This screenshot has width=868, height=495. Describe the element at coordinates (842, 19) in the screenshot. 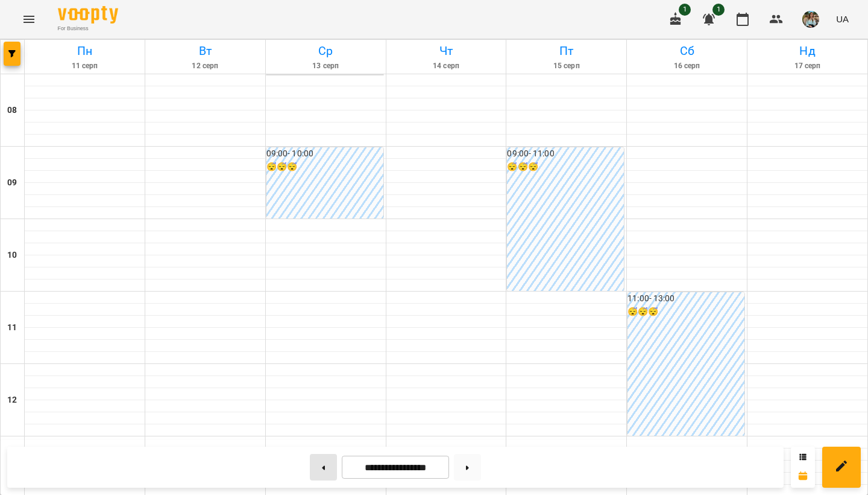

I see `span: UA` at that location.